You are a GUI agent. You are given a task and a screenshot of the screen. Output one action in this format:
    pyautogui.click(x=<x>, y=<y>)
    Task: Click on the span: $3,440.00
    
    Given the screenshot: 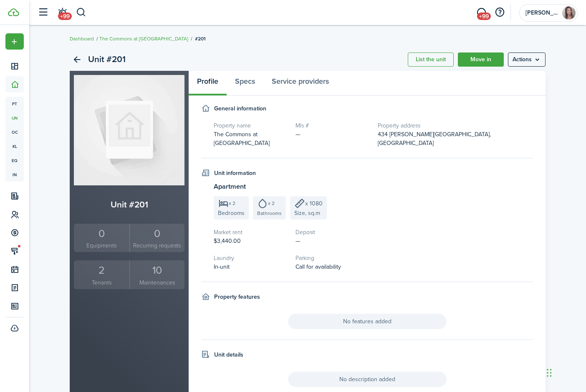 What is the action you would take?
    pyautogui.click(x=227, y=241)
    